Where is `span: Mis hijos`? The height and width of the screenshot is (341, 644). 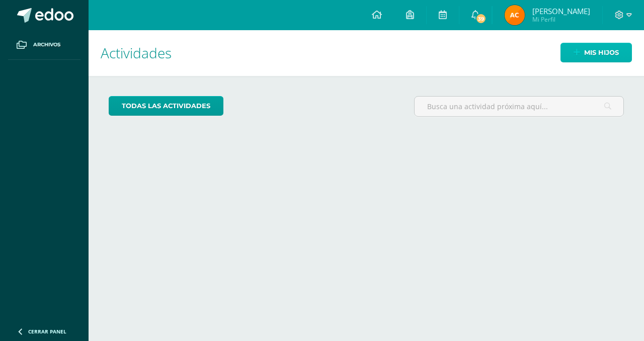 span: Mis hijos is located at coordinates (601, 52).